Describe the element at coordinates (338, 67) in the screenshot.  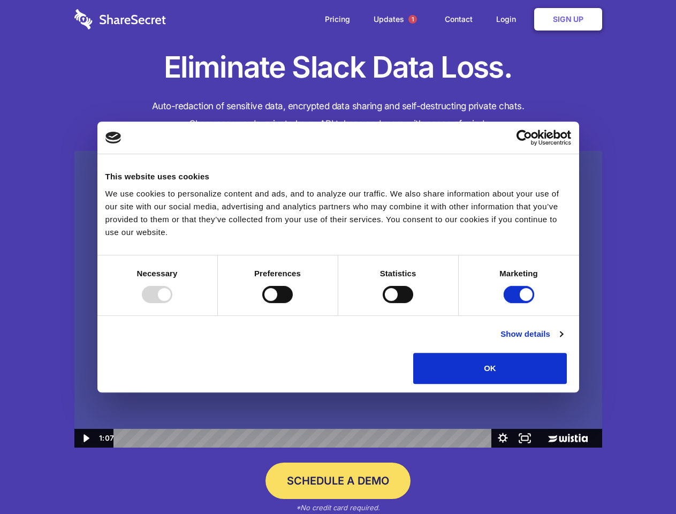
I see `h1: Eliminate Slack Data Loss.` at that location.